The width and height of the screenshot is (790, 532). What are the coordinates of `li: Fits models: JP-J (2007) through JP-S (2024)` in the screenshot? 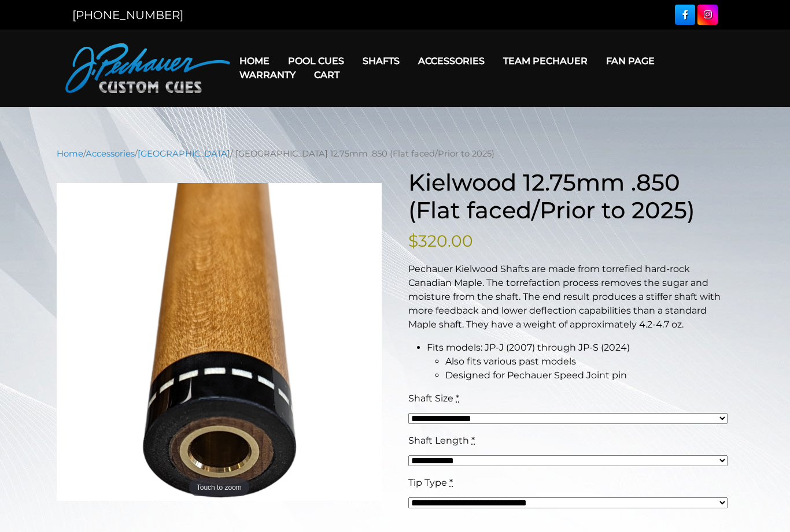 It's located at (580, 362).